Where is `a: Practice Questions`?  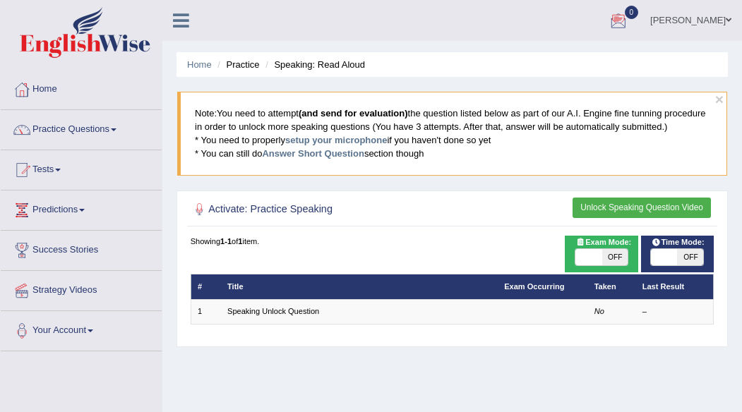 a: Practice Questions is located at coordinates (81, 128).